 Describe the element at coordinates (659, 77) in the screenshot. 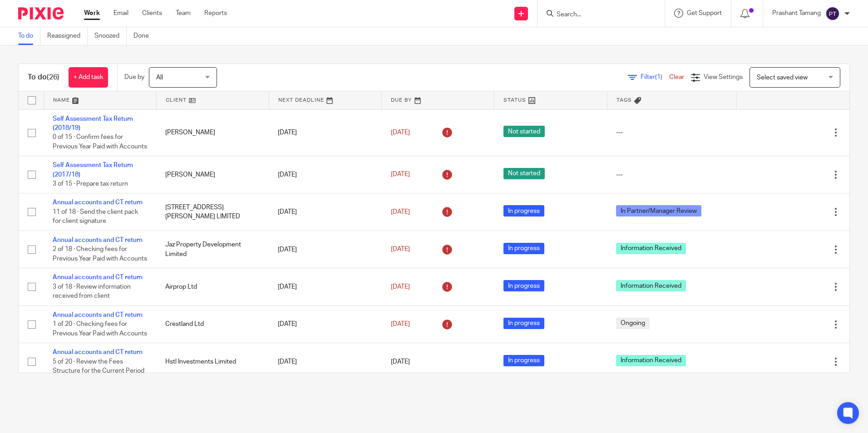

I see `span: (1)` at that location.